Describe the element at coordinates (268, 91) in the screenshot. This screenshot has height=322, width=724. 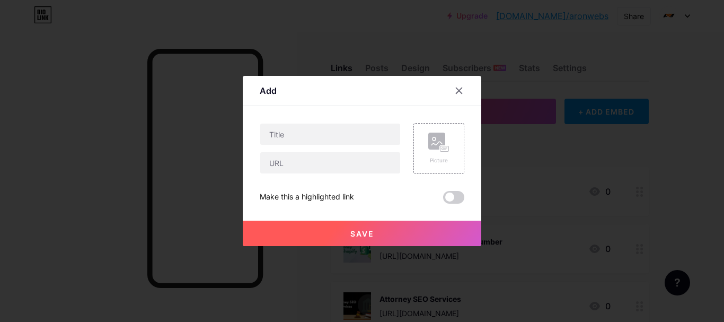
I see `div: Add` at that location.